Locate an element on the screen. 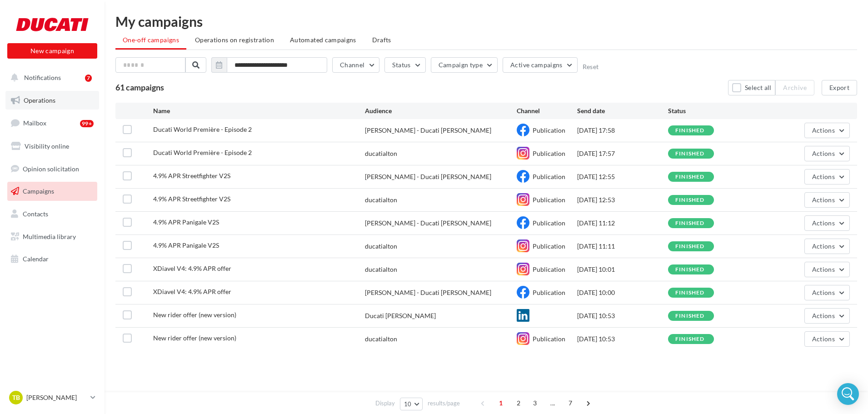 The height and width of the screenshot is (414, 868). span: TB is located at coordinates (16, 398).